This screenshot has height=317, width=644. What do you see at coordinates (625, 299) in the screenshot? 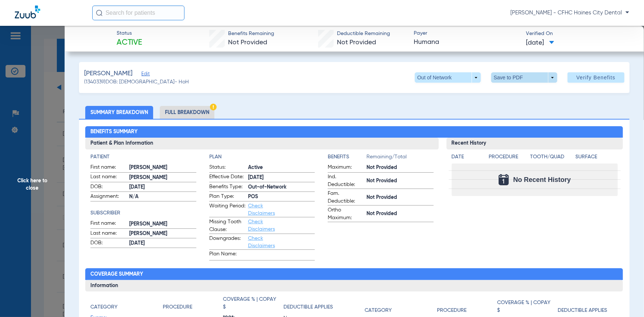
I see `div: Chat Widget` at bounding box center [625, 299].